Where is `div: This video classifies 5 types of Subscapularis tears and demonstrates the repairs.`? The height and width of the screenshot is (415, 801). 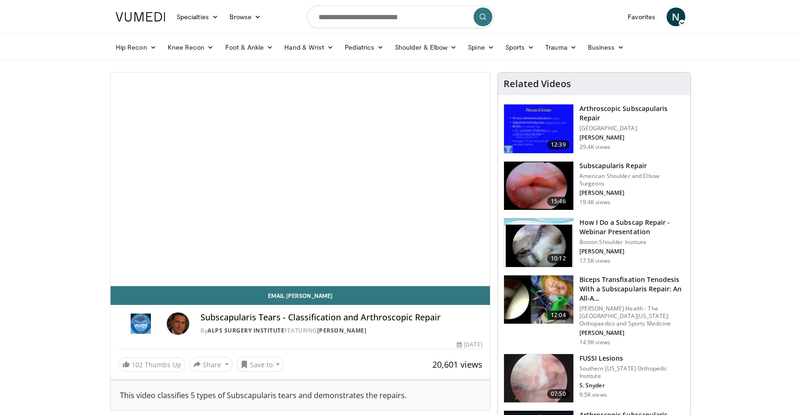 div: This video classifies 5 types of Subscapularis tears and demonstrates the repairs. is located at coordinates (300, 395).